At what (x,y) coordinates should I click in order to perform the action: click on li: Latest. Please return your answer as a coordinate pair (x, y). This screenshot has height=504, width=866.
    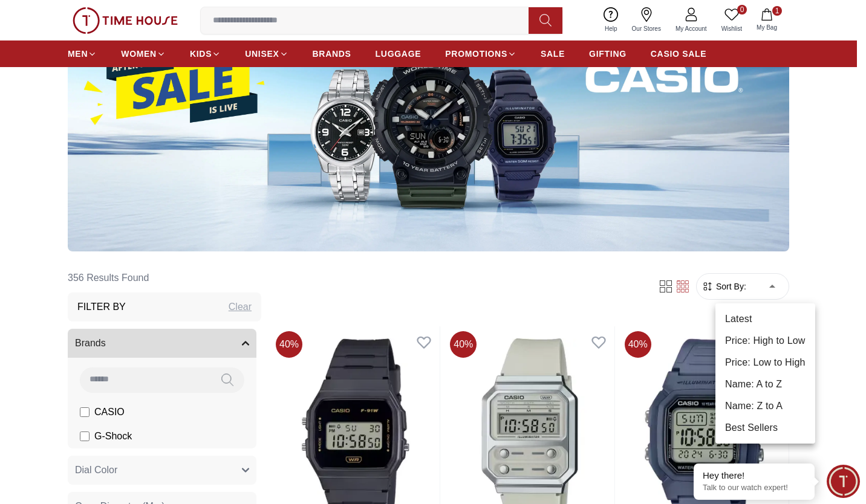
    Looking at the image, I should click on (765, 319).